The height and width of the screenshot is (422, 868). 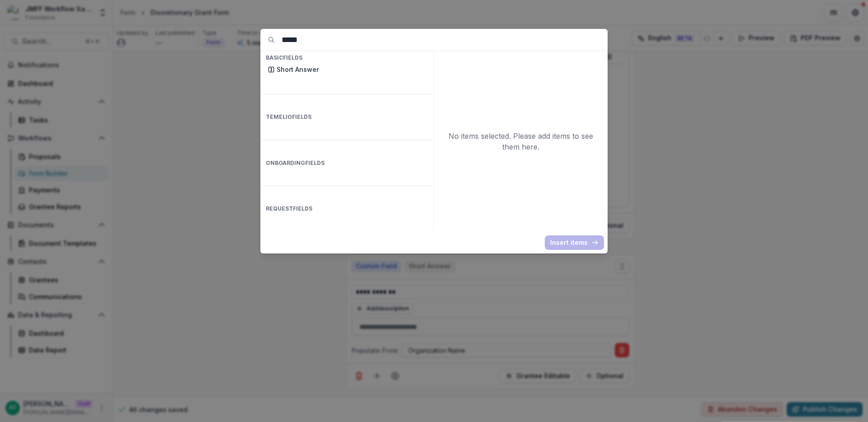 What do you see at coordinates (347, 117) in the screenshot?
I see `h4: Temelio Fields` at bounding box center [347, 117].